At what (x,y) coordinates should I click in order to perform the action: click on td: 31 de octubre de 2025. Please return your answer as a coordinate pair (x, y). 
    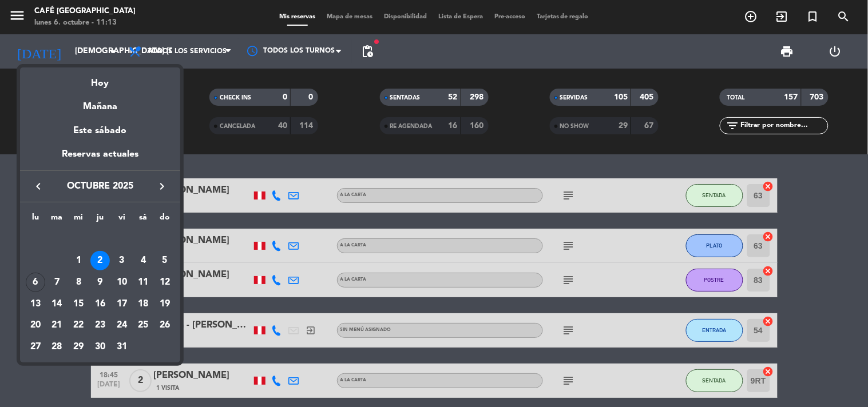
    Looking at the image, I should click on (122, 347).